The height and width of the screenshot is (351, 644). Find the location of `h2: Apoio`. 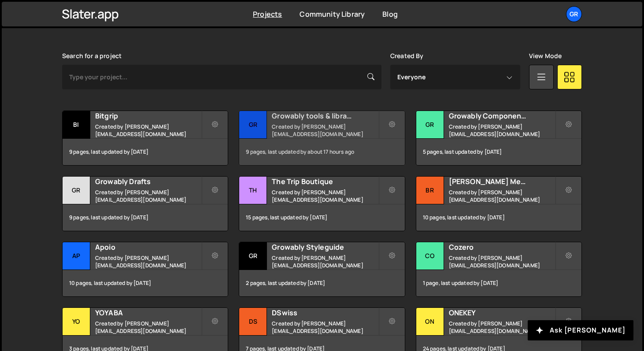

h2: Apoio is located at coordinates (148, 247).